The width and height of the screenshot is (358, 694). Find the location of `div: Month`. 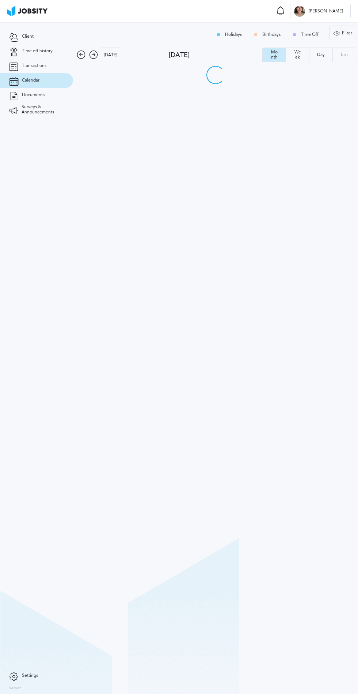

div: Month is located at coordinates (274, 55).